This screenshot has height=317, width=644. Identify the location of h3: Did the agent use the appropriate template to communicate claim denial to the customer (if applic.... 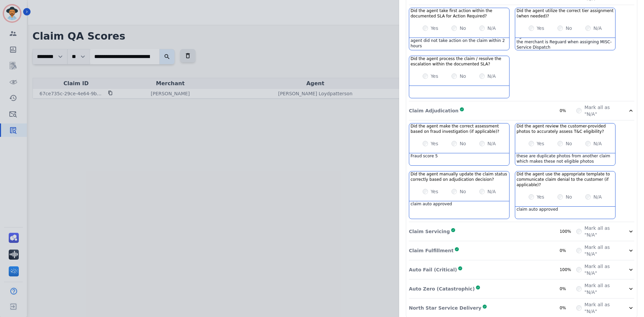
(565, 180).